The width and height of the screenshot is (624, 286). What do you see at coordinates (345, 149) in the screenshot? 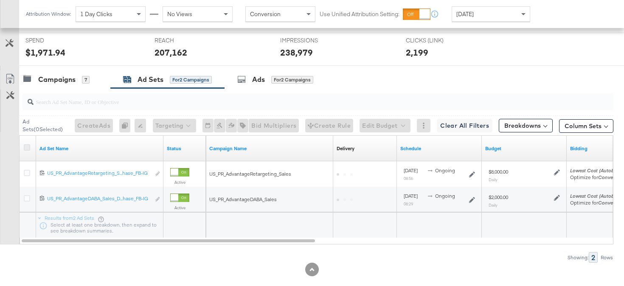
I see `a: Reflects the ability of your Ad Set to achieve delivery based on ad states, schedule and budget.` at bounding box center [345, 149].